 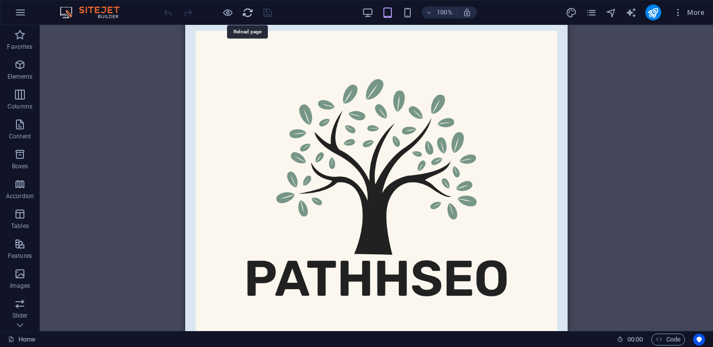 What do you see at coordinates (20, 196) in the screenshot?
I see `p: Accordion` at bounding box center [20, 196].